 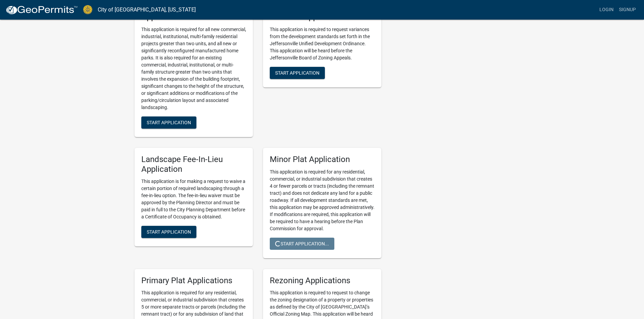 What do you see at coordinates (302, 243) in the screenshot?
I see `button: Start Application...` at bounding box center [302, 243].